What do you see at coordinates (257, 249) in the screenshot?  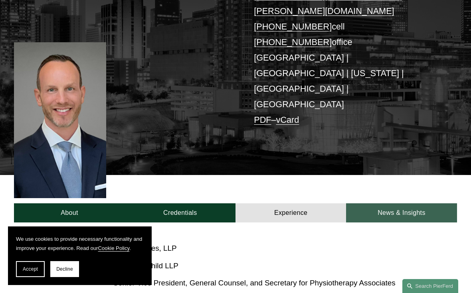 I see `p: FisherBroyles, LLP` at bounding box center [257, 249].